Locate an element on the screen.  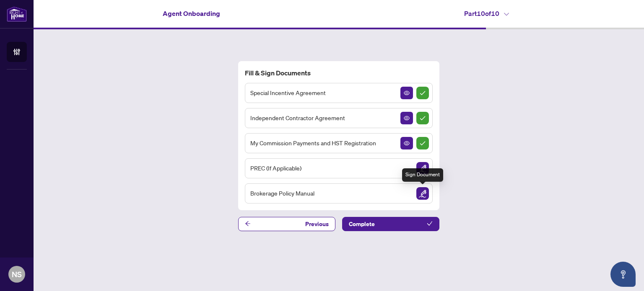
span: Brokerage Policy Manual is located at coordinates (282, 193).